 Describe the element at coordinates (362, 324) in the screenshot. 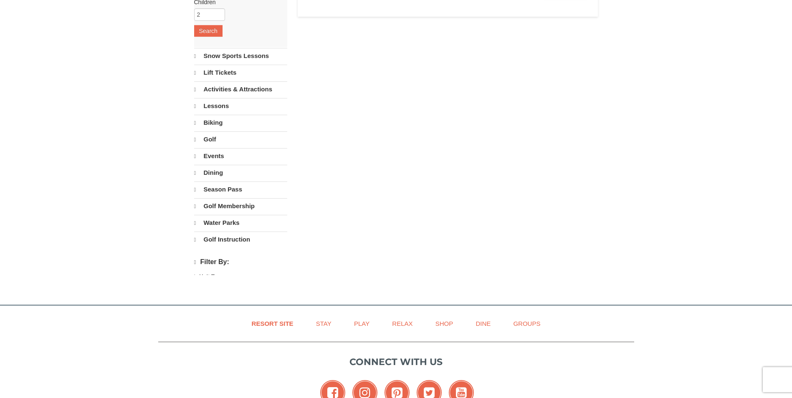

I see `a: Play` at that location.